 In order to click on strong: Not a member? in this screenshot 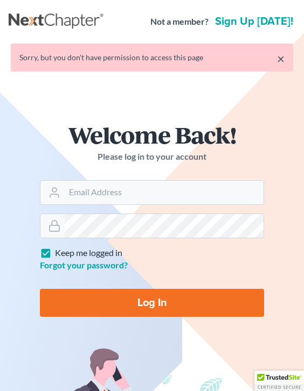, I will do `click(179, 22)`.